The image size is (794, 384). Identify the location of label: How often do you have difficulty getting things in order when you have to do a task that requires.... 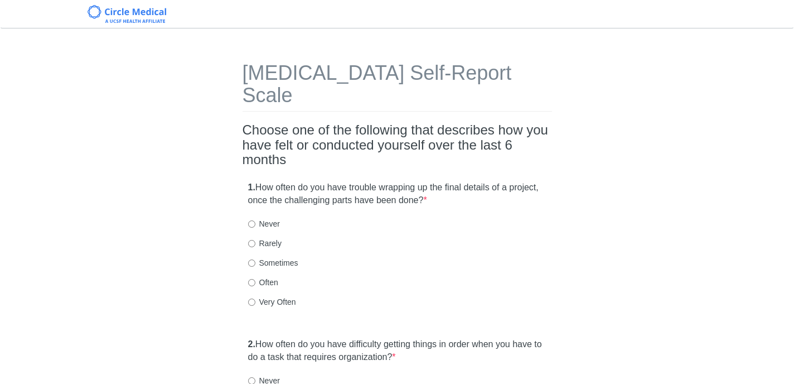
(397, 351).